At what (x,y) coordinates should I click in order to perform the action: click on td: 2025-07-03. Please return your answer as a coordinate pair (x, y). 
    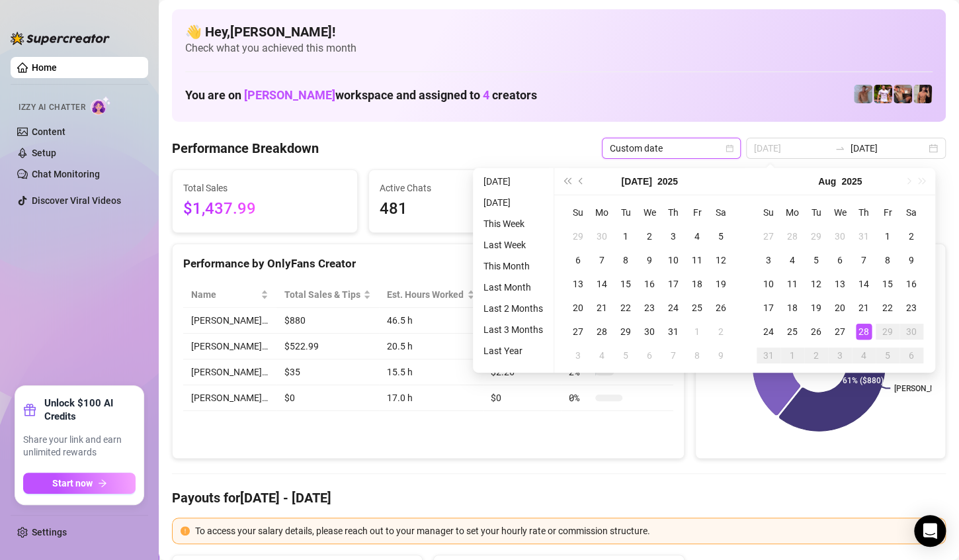
    Looking at the image, I should click on (673, 236).